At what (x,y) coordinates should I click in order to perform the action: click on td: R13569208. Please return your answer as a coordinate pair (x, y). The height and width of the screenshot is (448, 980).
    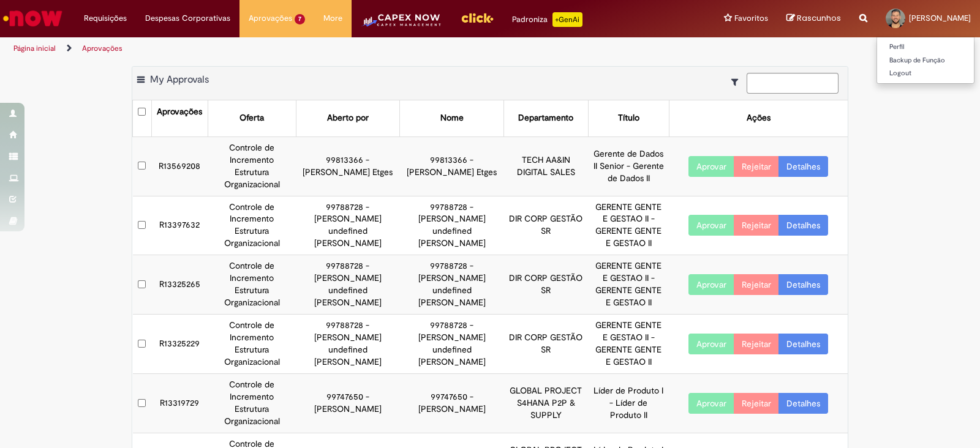
    Looking at the image, I should click on (179, 166).